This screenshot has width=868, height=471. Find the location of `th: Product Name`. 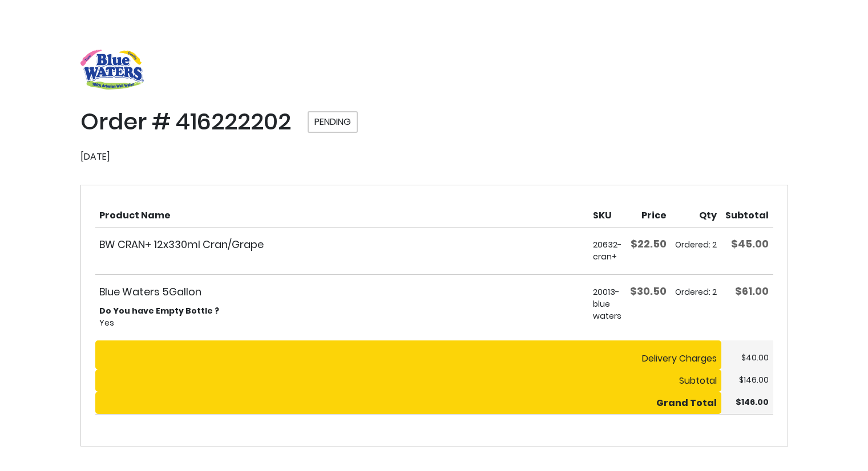

th: Product Name is located at coordinates (342, 213).